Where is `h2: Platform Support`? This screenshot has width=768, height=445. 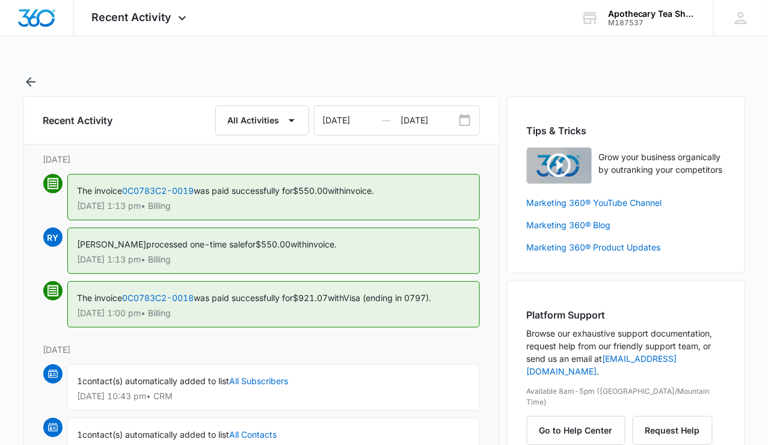 h2: Platform Support is located at coordinates (626, 315).